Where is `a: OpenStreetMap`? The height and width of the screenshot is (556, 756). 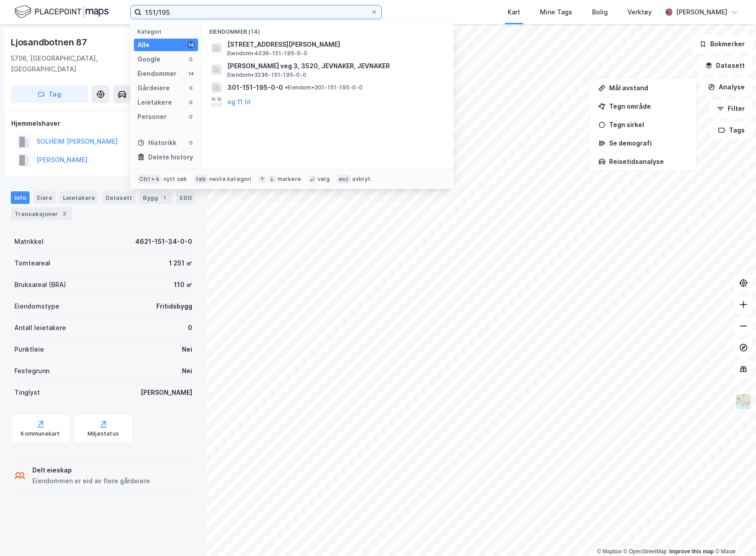
a: OpenStreetMap is located at coordinates (645, 551).